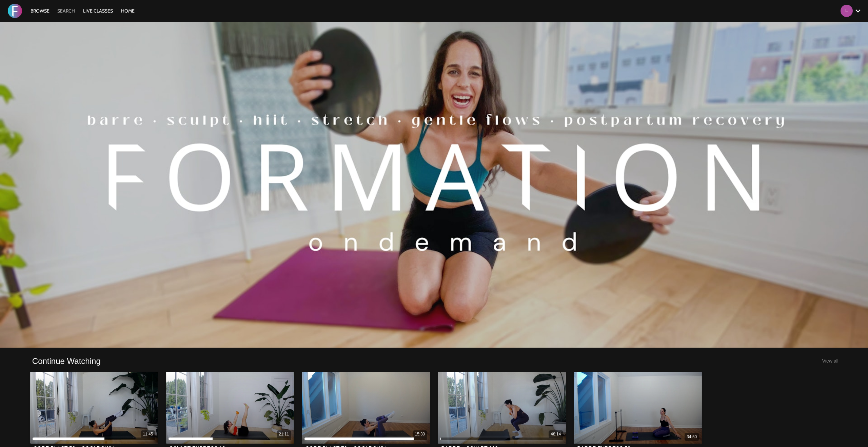 The image size is (868, 447). What do you see at coordinates (128, 11) in the screenshot?
I see `a: HOME` at bounding box center [128, 11].